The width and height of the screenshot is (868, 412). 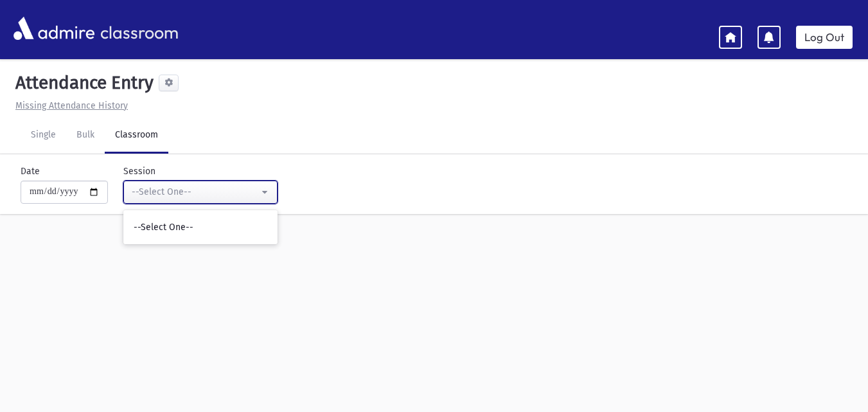 What do you see at coordinates (82, 83) in the screenshot?
I see `h5: Attendance Entry` at bounding box center [82, 83].